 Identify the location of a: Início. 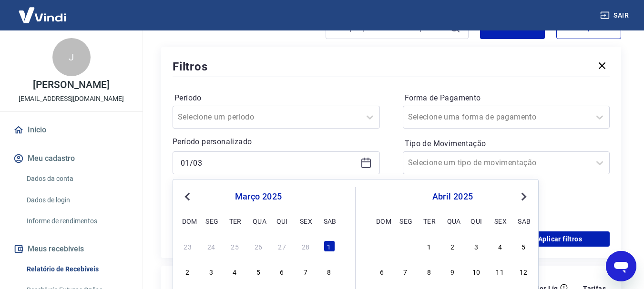
(71, 130).